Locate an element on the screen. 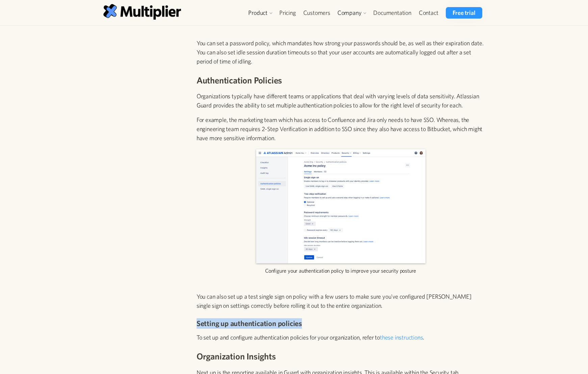 The width and height of the screenshot is (588, 374). p: Organizations typically have different teams or applications that deal with varying levels of dat... is located at coordinates (341, 100).